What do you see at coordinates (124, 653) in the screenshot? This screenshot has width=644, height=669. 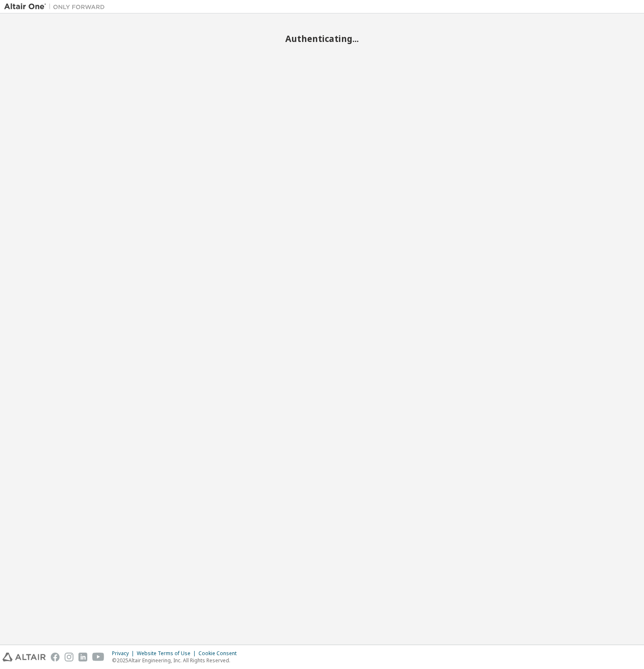 I see `div: Privacy` at bounding box center [124, 653].